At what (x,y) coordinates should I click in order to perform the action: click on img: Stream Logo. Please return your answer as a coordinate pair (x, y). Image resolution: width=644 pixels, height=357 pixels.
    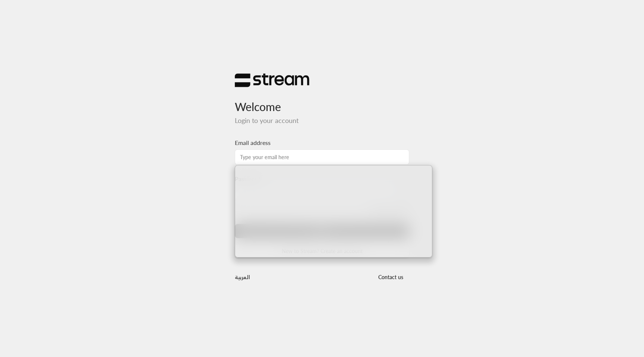
    Looking at the image, I should click on (272, 80).